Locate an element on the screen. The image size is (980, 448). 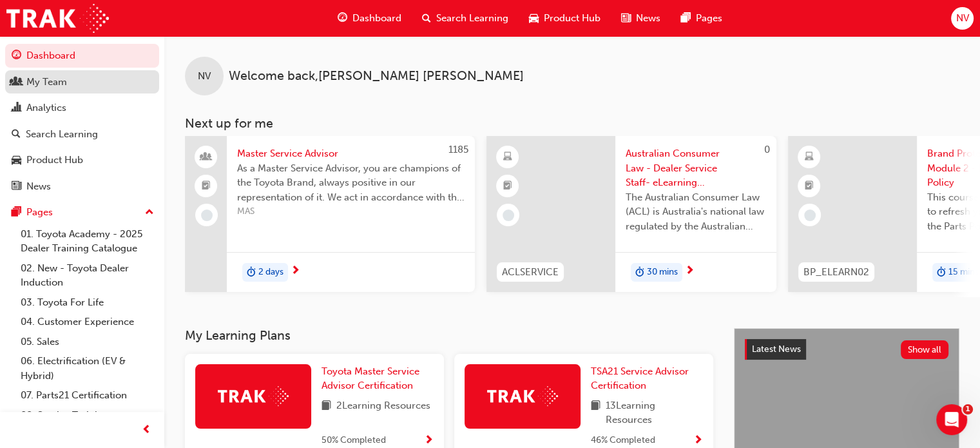
a: 01. Toyota Academy - 2025 Dealer Training Catalogue is located at coordinates (87, 241).